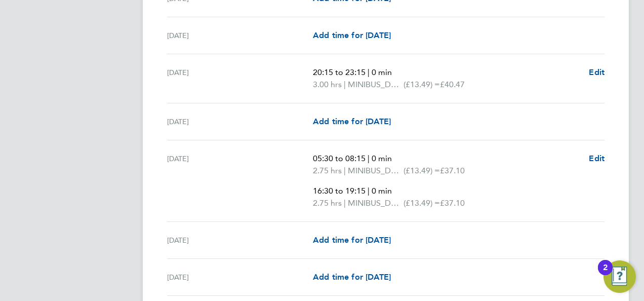 This screenshot has height=301, width=644. Describe the element at coordinates (327, 84) in the screenshot. I see `span: 3.00 hrs` at that location.